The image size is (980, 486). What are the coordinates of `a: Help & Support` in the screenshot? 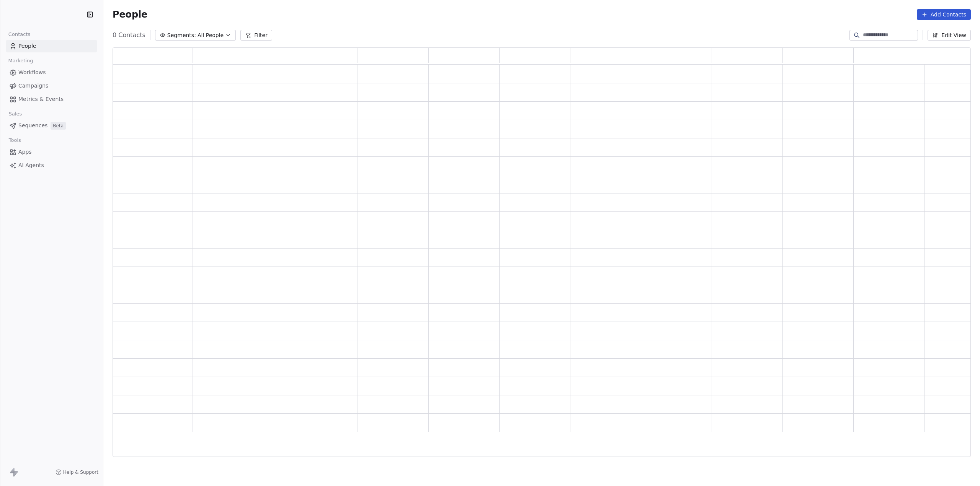 It's located at (77, 472).